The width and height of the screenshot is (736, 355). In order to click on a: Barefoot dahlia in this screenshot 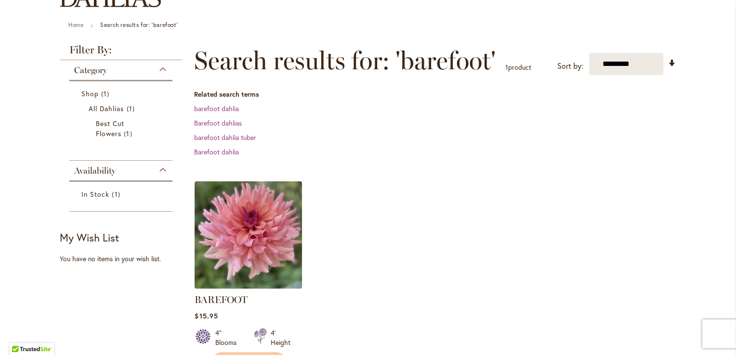, I will do `click(216, 152)`.